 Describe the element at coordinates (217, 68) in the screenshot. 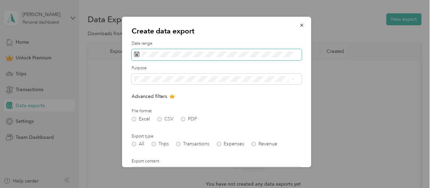

I see `label: Purpose` at that location.